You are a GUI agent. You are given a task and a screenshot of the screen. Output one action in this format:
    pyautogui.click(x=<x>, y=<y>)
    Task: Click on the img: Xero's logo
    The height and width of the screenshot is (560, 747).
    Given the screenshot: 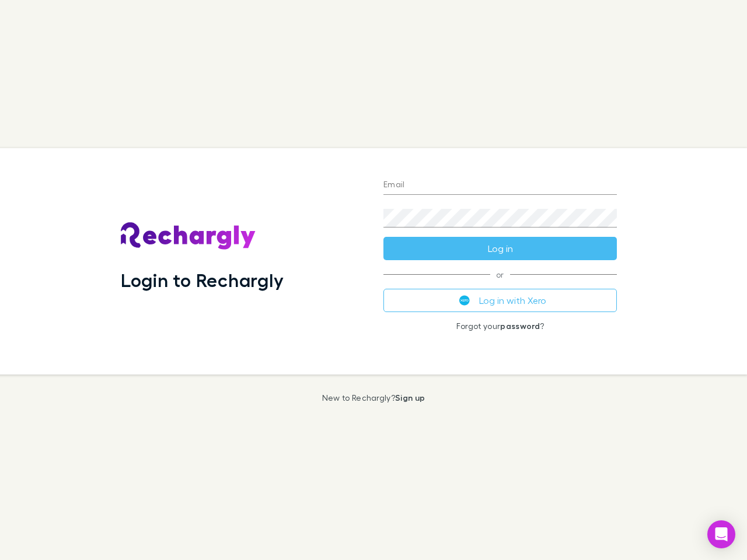 What is the action you would take?
    pyautogui.click(x=464, y=300)
    